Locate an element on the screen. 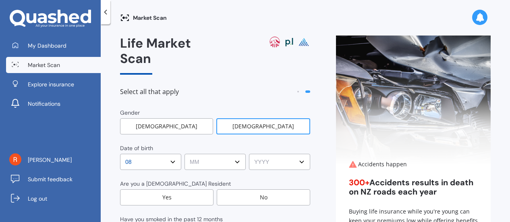 This screenshot has height=222, width=510. div: Date of birth is located at coordinates (137, 148).